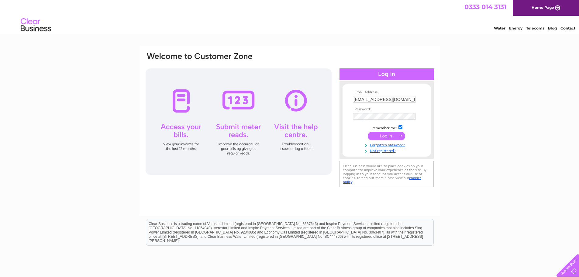  Describe the element at coordinates (552, 28) in the screenshot. I see `a: Blog` at that location.